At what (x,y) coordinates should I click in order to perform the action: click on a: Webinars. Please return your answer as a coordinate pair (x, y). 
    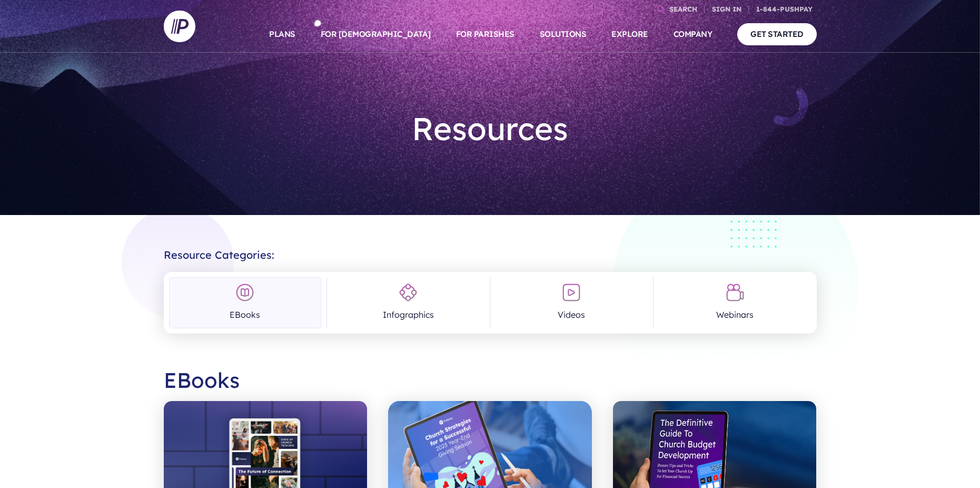
    Looking at the image, I should click on (734, 303).